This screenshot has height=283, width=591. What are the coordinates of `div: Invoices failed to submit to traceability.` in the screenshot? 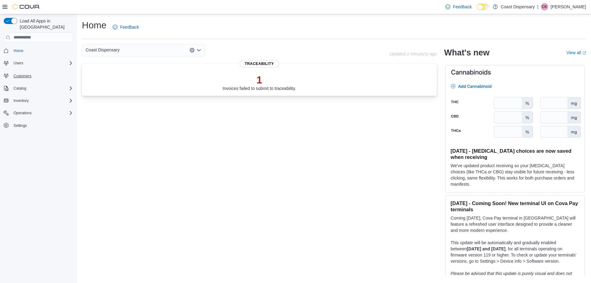 It's located at (259, 82).